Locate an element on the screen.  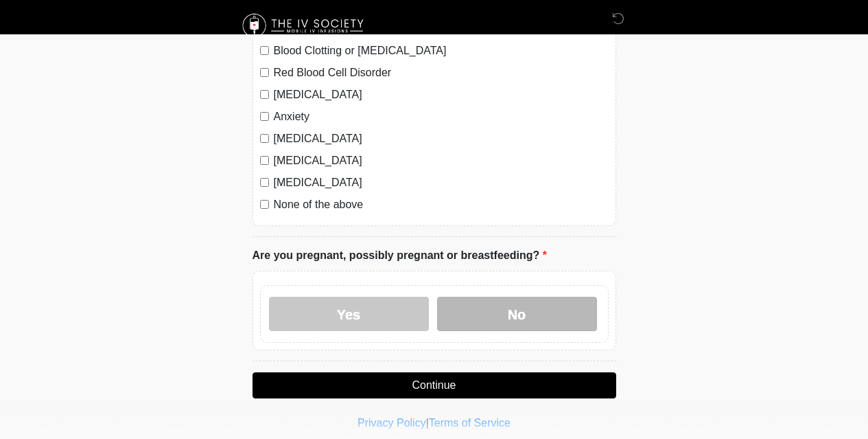
img: The IV Society Logo is located at coordinates (304, 26).